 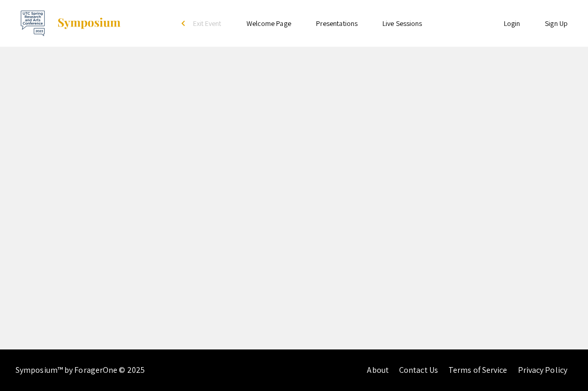 I want to click on img: UTC Spring Research and Arts Conference 2023, so click(x=33, y=23).